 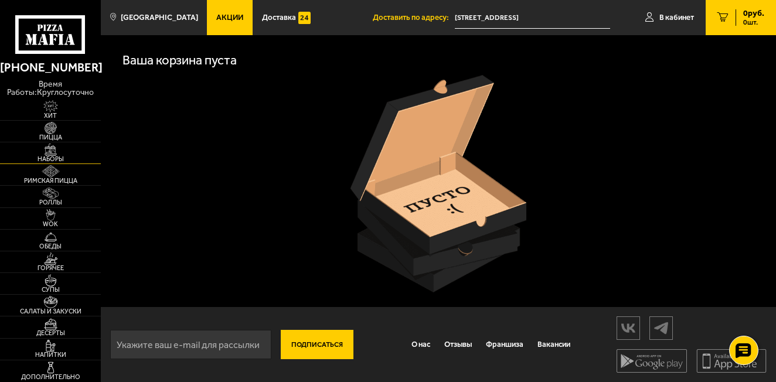 What do you see at coordinates (754, 22) in the screenshot?
I see `span: 0 шт.` at bounding box center [754, 22].